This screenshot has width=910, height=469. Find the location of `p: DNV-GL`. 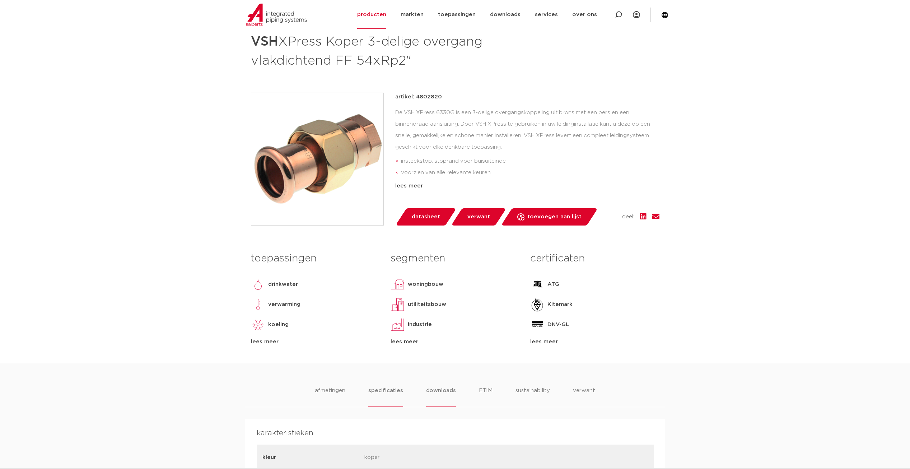

p: DNV-GL is located at coordinates (558, 325).